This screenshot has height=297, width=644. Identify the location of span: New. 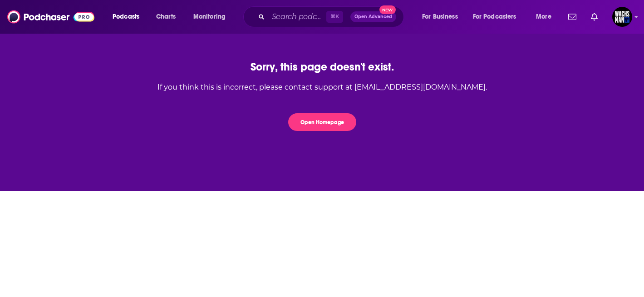
(388, 10).